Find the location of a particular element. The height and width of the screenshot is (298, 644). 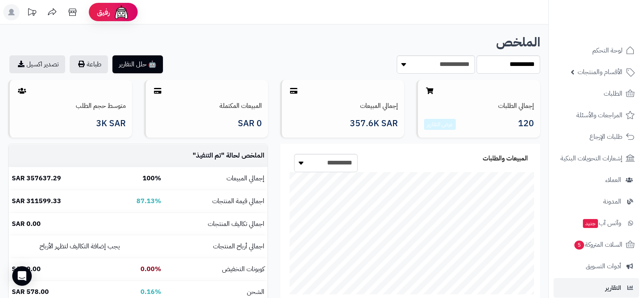

div: Open Intercom Messenger is located at coordinates (22, 276).